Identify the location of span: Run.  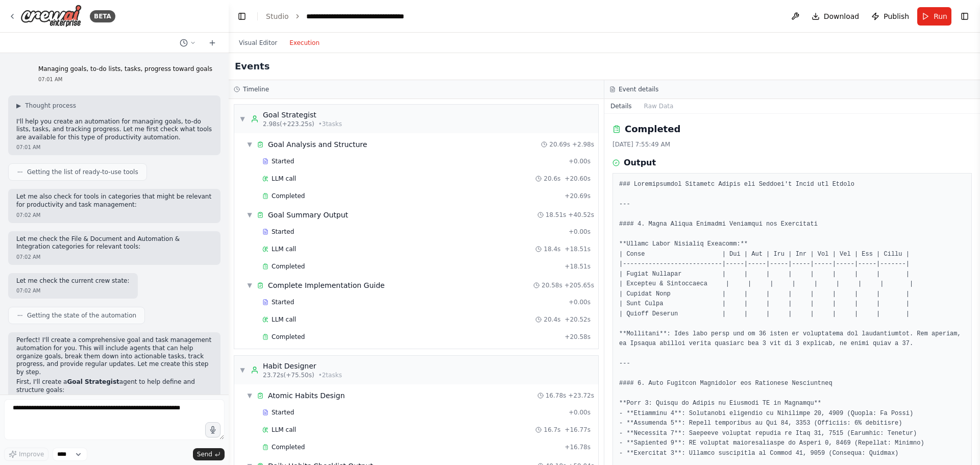
(940, 17).